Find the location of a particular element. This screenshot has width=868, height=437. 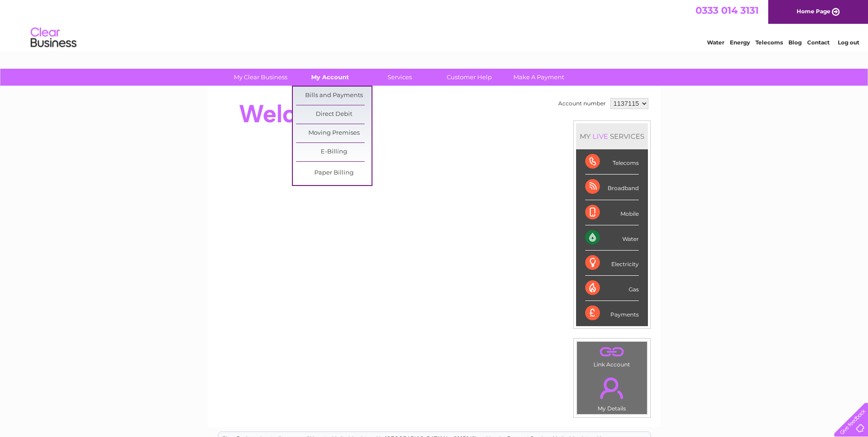

div: Payments is located at coordinates (612, 313).